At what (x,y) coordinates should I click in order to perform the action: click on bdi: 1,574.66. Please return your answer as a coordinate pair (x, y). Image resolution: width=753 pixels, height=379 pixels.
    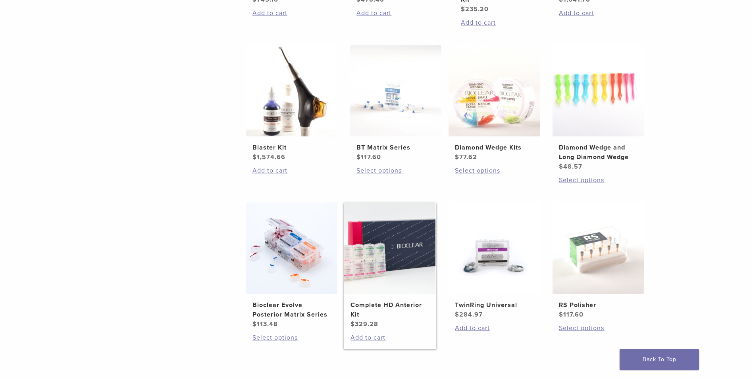
    Looking at the image, I should click on (269, 157).